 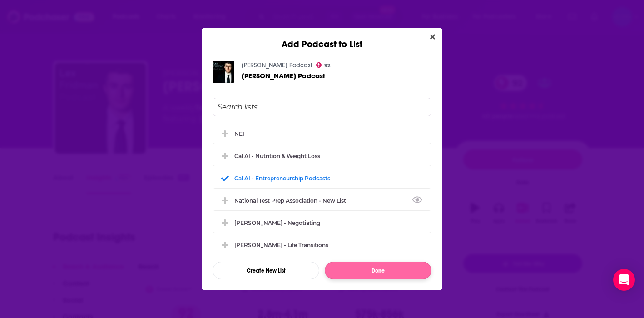 What do you see at coordinates (322, 189) in the screenshot?
I see `div: Add Podcast To List` at bounding box center [322, 189].